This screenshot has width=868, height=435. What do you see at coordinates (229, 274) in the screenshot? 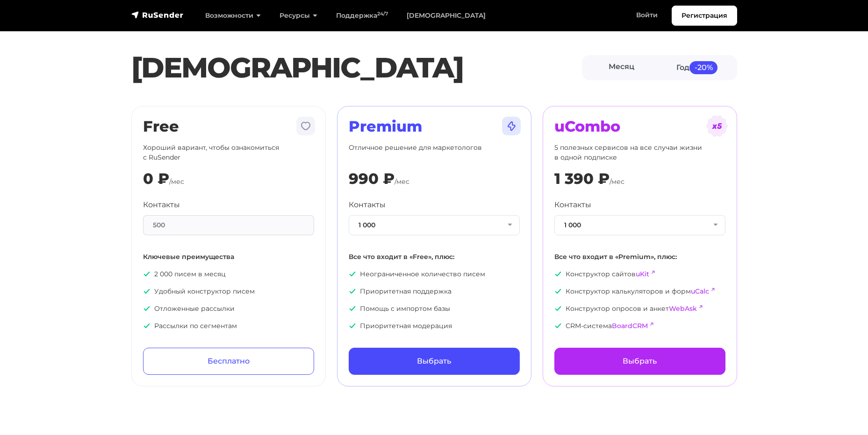
I see `p: 2 000 писем в месяц` at bounding box center [229, 274].